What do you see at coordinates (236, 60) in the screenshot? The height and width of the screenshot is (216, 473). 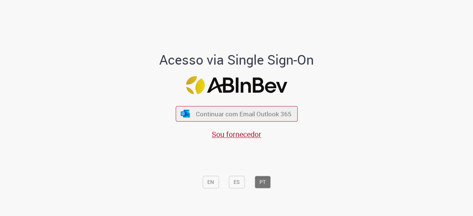 I see `h1: Acesso via Single Sign-On` at bounding box center [236, 60].